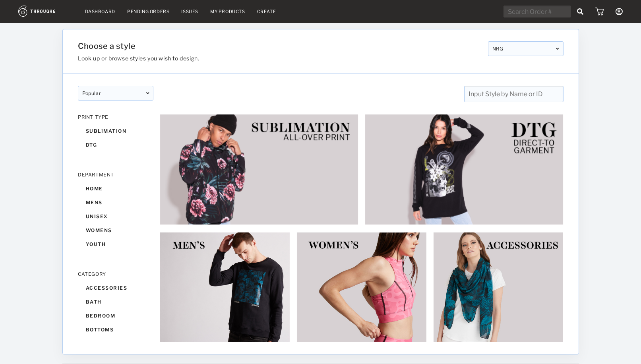 Image resolution: width=641 pixels, height=364 pixels. What do you see at coordinates (116, 202) in the screenshot?
I see `div: mens` at bounding box center [116, 202].